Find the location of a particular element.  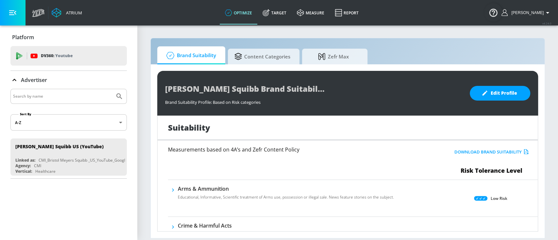

p: Youtube is located at coordinates (64, 56).